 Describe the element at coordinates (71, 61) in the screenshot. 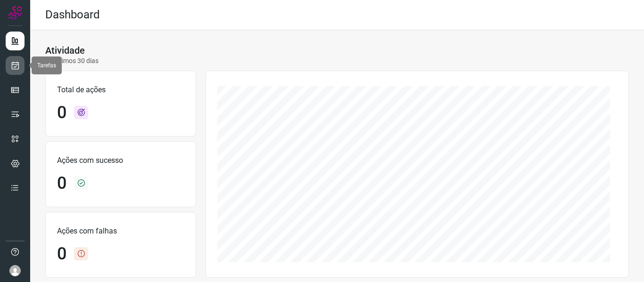

I see `p: Últimos 30 dias` at that location.